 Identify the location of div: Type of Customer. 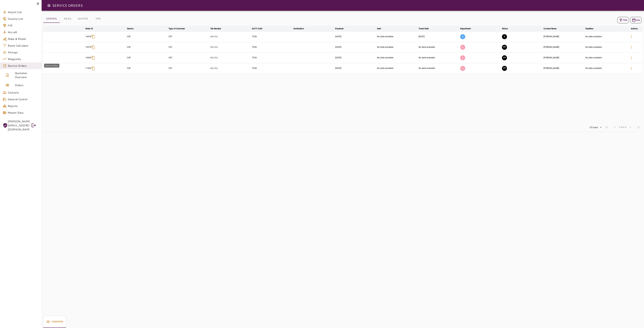
(177, 29).